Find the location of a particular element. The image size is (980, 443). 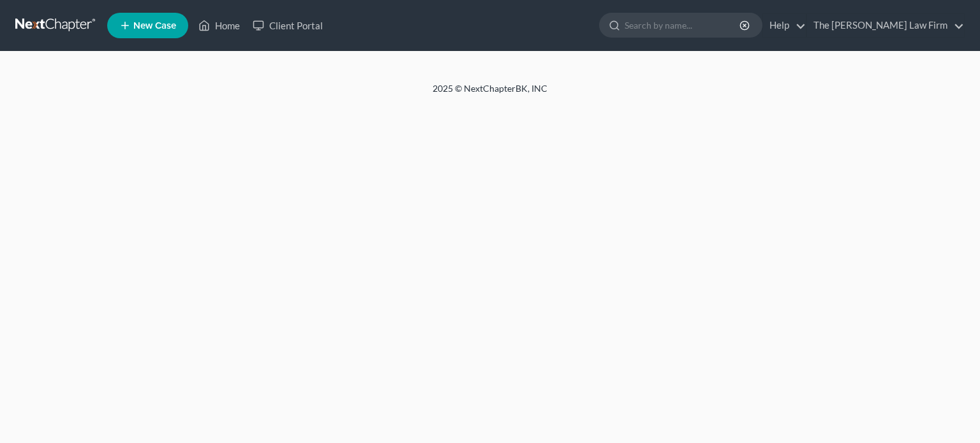

div: 2025 © NextChapterBK, INC is located at coordinates (490, 94).